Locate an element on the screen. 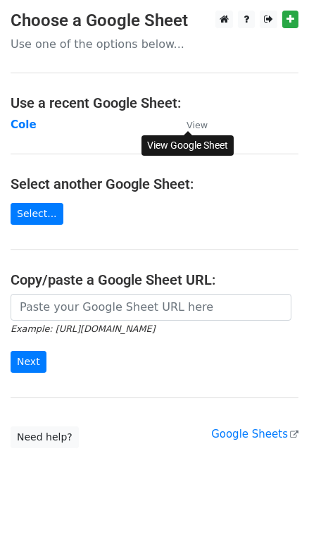 Image resolution: width=309 pixels, height=537 pixels. p: Use one of the options below... is located at coordinates (154, 44).